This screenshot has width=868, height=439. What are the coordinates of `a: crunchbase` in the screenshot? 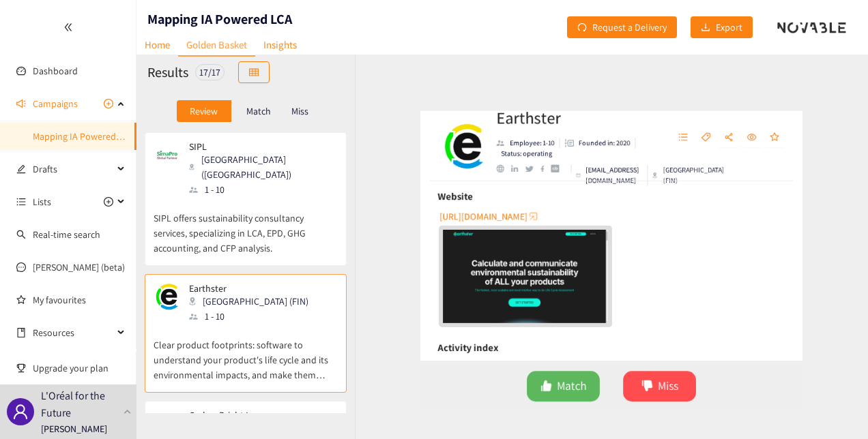 It's located at (550, 155).